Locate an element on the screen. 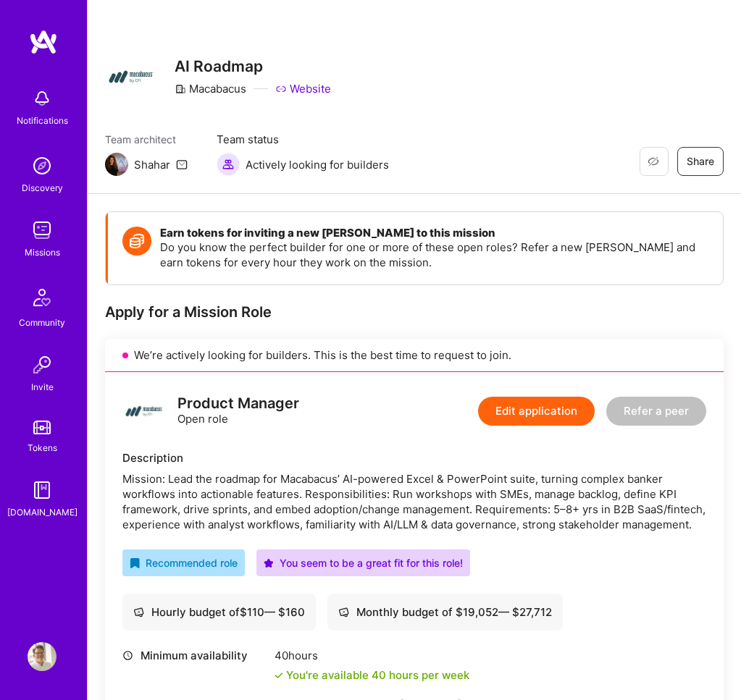  img: tokens is located at coordinates (42, 427).